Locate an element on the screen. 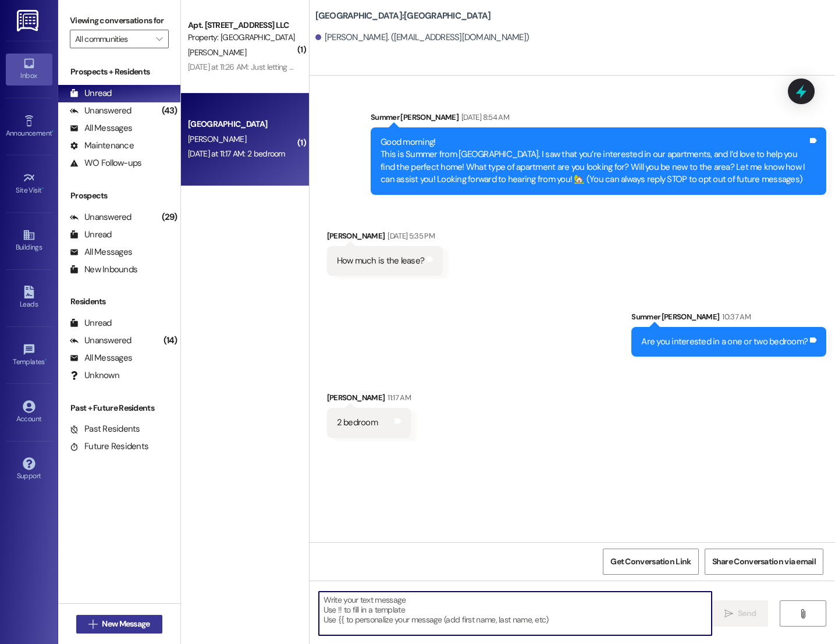  span: Send is located at coordinates (746, 613).